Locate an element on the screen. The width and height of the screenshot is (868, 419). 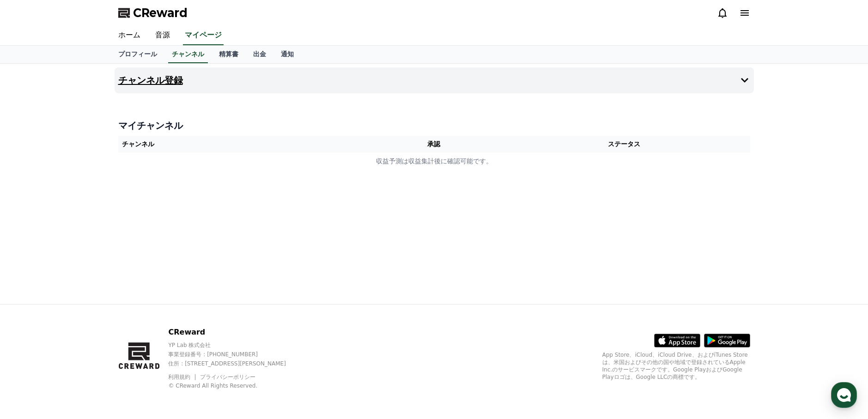
h4: チャンネル登録 is located at coordinates (151, 80).